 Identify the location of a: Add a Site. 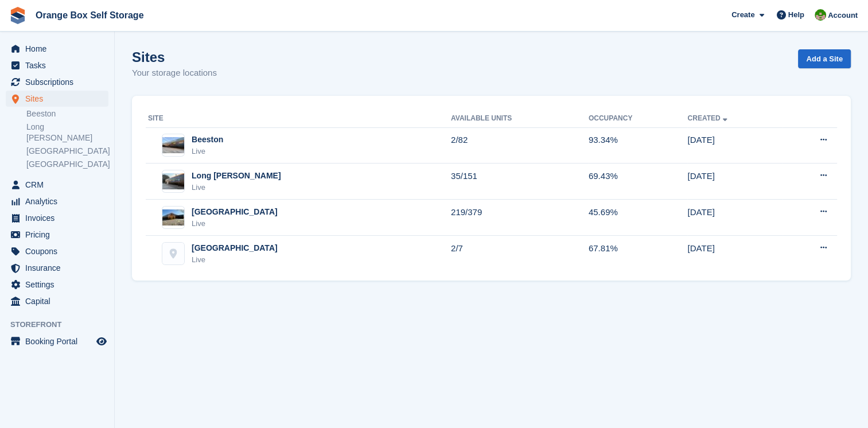
(824, 59).